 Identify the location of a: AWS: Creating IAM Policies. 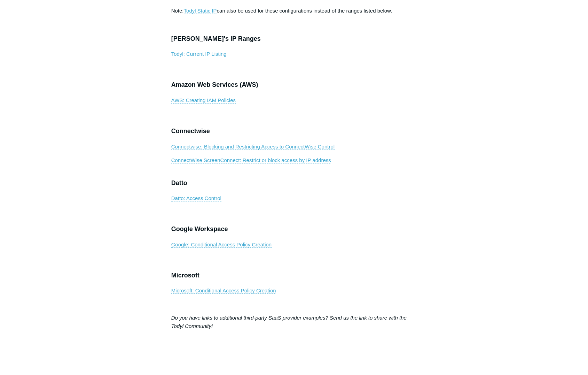
(203, 100).